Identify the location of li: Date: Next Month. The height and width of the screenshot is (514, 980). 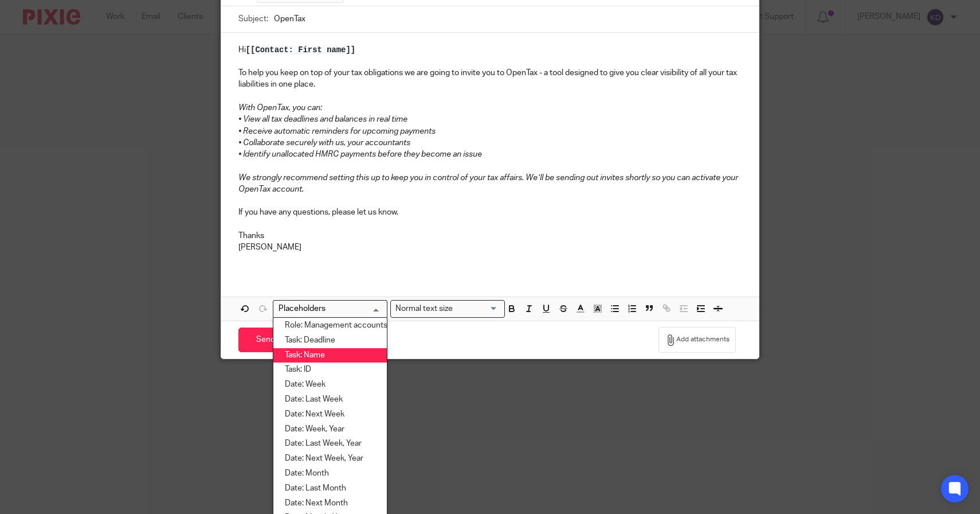
(330, 503).